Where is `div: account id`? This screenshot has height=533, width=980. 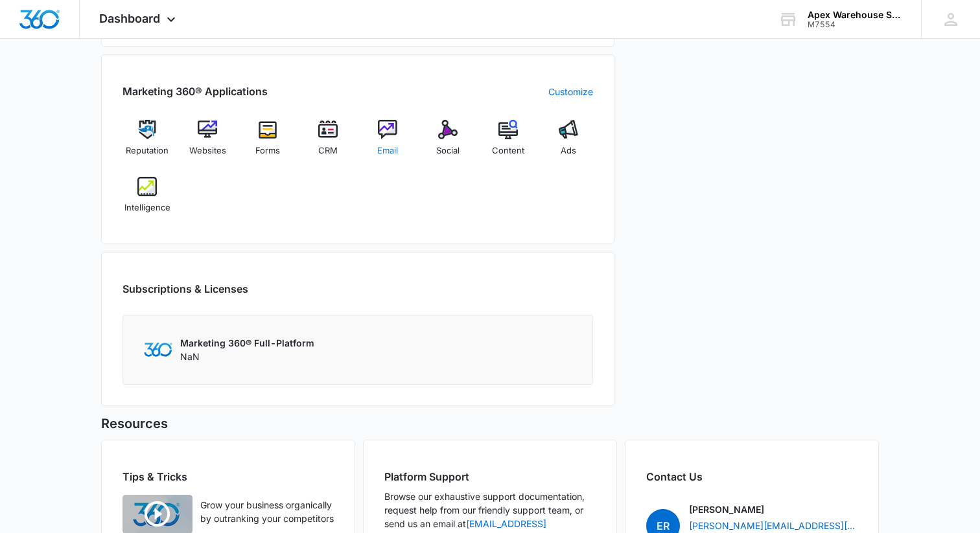 div: account id is located at coordinates (855, 25).